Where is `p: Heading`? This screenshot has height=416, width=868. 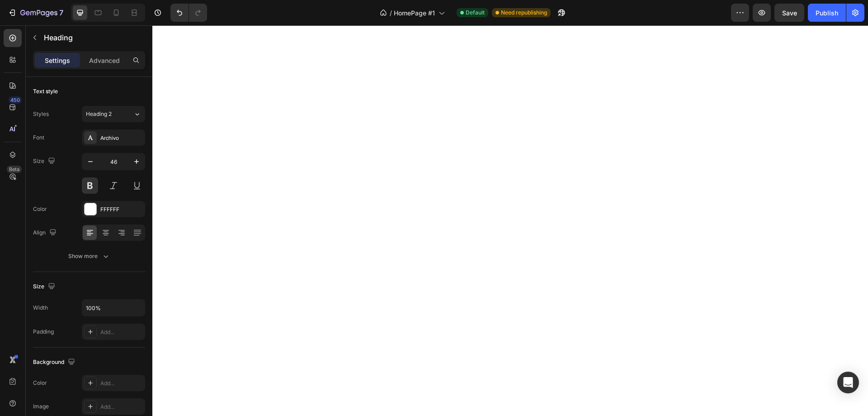 p: Heading is located at coordinates (93, 38).